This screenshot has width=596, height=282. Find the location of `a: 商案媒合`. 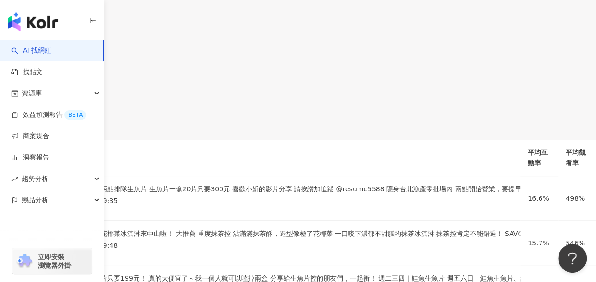

a: 商案媒合 is located at coordinates (30, 136).